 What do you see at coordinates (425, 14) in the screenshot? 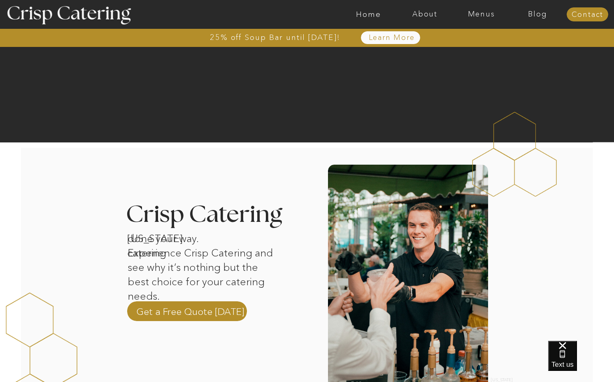
I see `nav: About` at bounding box center [425, 14].